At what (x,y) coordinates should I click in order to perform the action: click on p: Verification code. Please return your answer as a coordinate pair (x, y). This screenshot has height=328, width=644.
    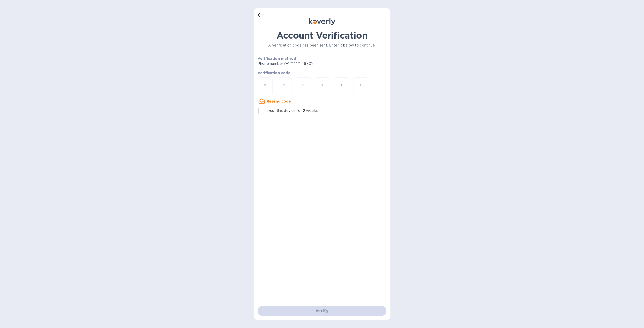
    Looking at the image, I should click on (322, 73).